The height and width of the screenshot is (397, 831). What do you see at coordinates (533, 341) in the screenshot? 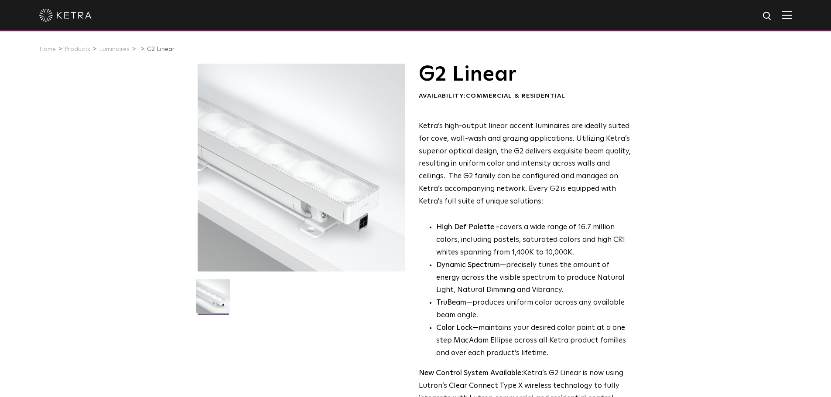
I see `li: —maintains your desired color point at a one step MacAdam Ellipse across all Ketra product famili...` at bounding box center [533, 341].